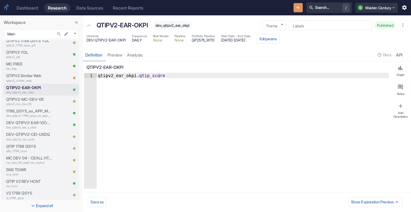  I want to click on div: 1, so click(90, 75).